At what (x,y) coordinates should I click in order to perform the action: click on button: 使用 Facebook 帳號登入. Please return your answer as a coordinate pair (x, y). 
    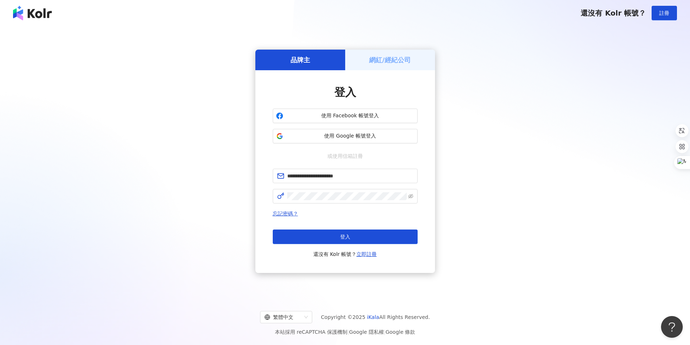
    Looking at the image, I should click on (345, 116).